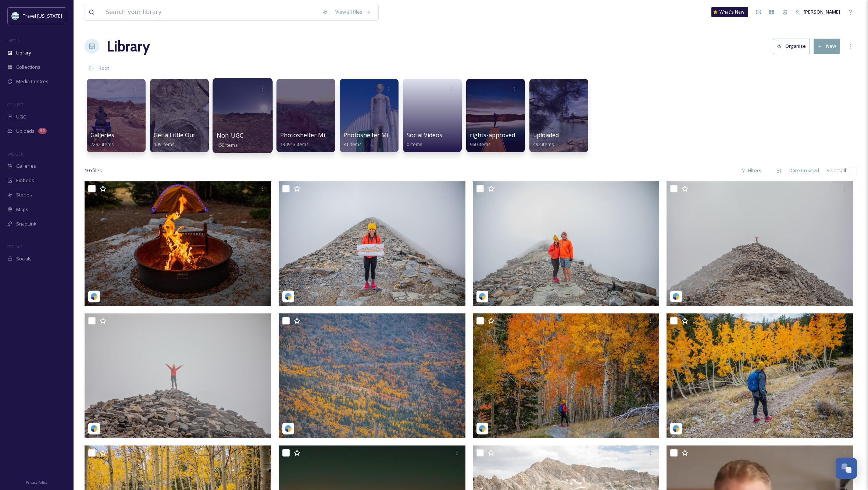 The height and width of the screenshot is (490, 868). I want to click on span: Maps, so click(22, 209).